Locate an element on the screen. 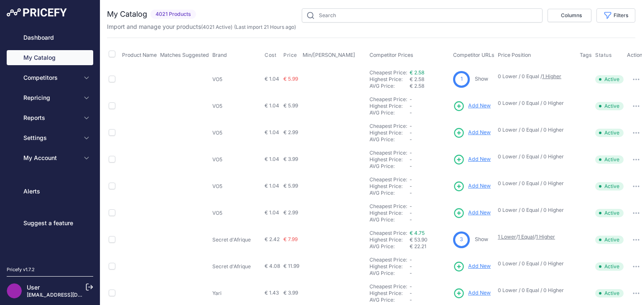 The width and height of the screenshot is (642, 305). button: Competitors is located at coordinates (50, 78).